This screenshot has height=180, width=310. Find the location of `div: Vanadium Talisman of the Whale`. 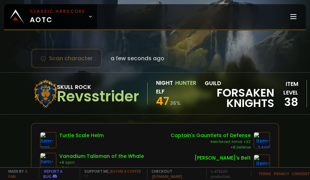

div: Vanadium Talisman of the Whale is located at coordinates (101, 156).